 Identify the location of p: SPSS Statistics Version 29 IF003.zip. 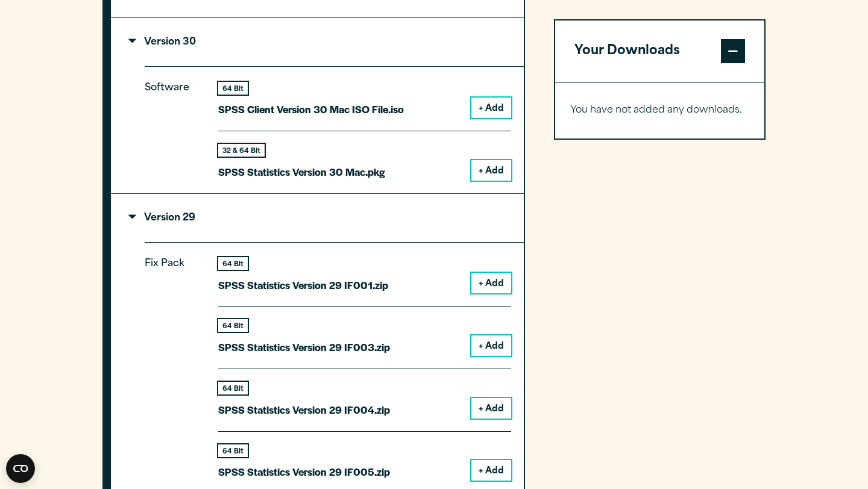
(303, 347).